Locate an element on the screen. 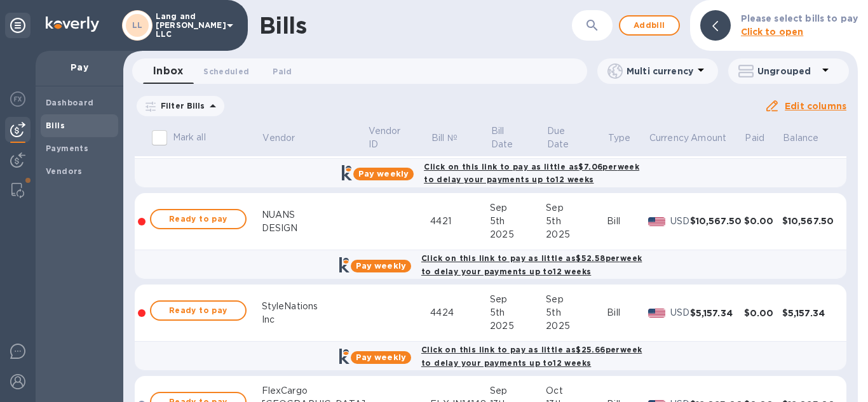 Image resolution: width=868 pixels, height=402 pixels. span: Due Date is located at coordinates (576, 138).